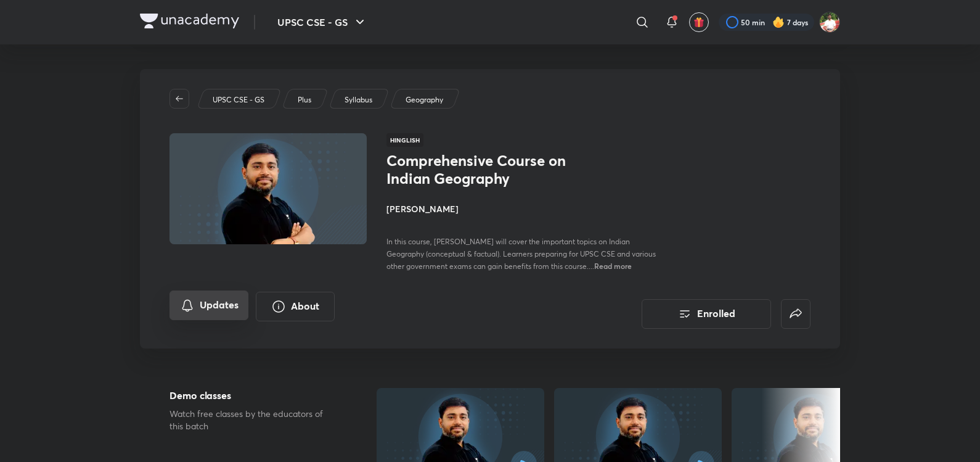 This screenshot has width=980, height=462. What do you see at coordinates (707, 314) in the screenshot?
I see `button: Enrolled` at bounding box center [707, 314].